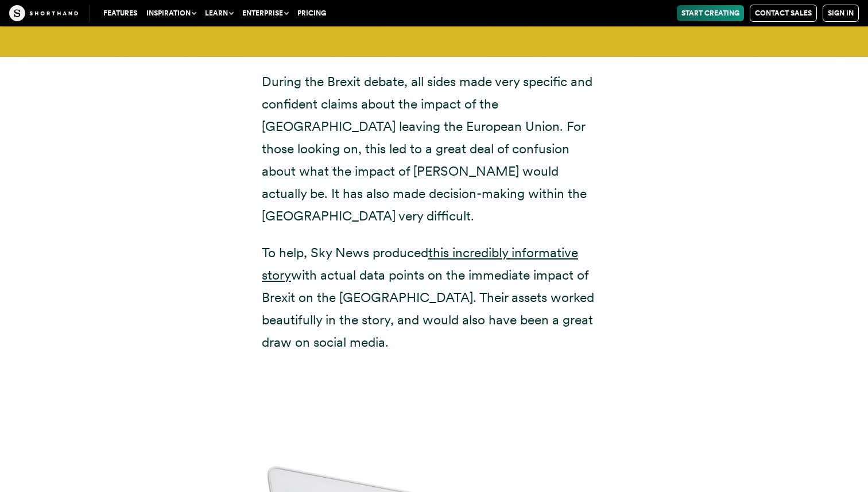 Image resolution: width=868 pixels, height=492 pixels. What do you see at coordinates (312, 13) in the screenshot?
I see `a: Pricing` at bounding box center [312, 13].